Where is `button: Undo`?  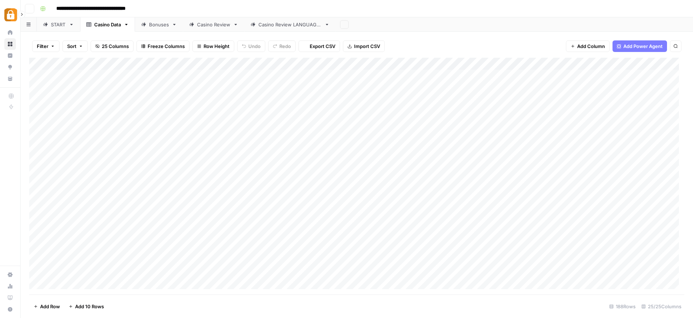 button: Undo is located at coordinates (251, 46).